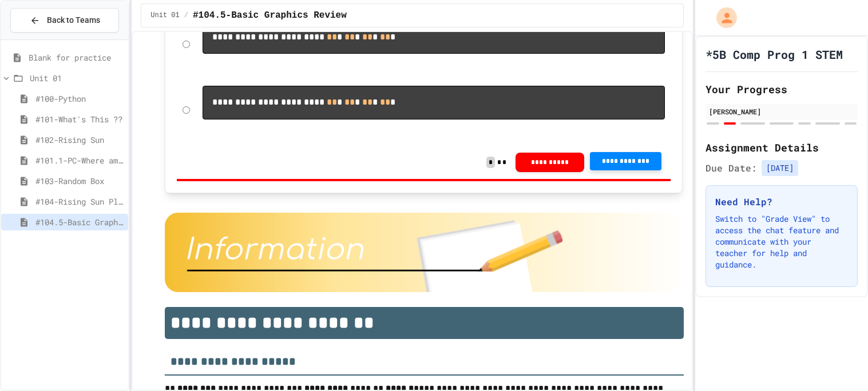  Describe the element at coordinates (79, 160) in the screenshot. I see `span: #101.1-PC-Where am I?` at that location.